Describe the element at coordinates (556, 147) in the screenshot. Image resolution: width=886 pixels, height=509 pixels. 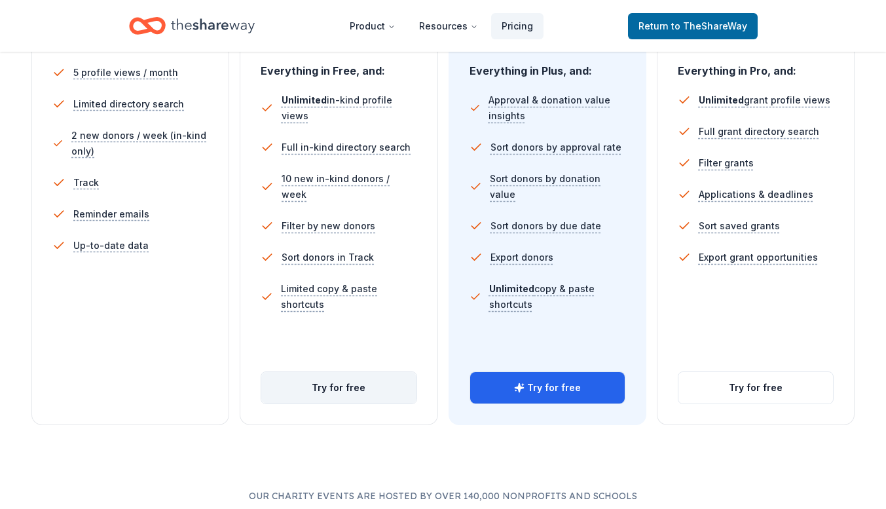
I see `span: Sort donors by approval rate` at that location.